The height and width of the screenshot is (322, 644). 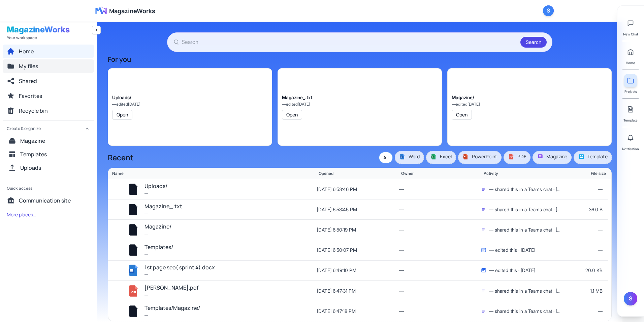 What do you see at coordinates (120, 158) in the screenshot?
I see `h2: Recent` at bounding box center [120, 158].